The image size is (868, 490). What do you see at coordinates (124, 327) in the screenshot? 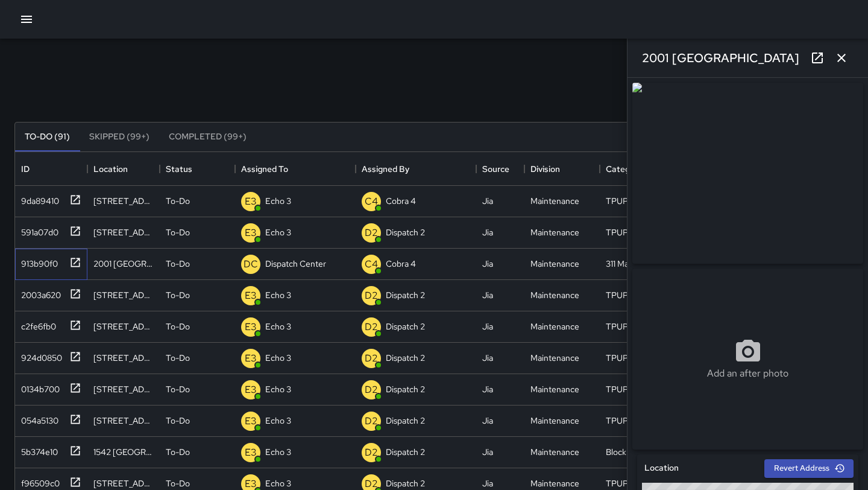
I see `div: 1600 San Pablo Avenue` at bounding box center [124, 327].